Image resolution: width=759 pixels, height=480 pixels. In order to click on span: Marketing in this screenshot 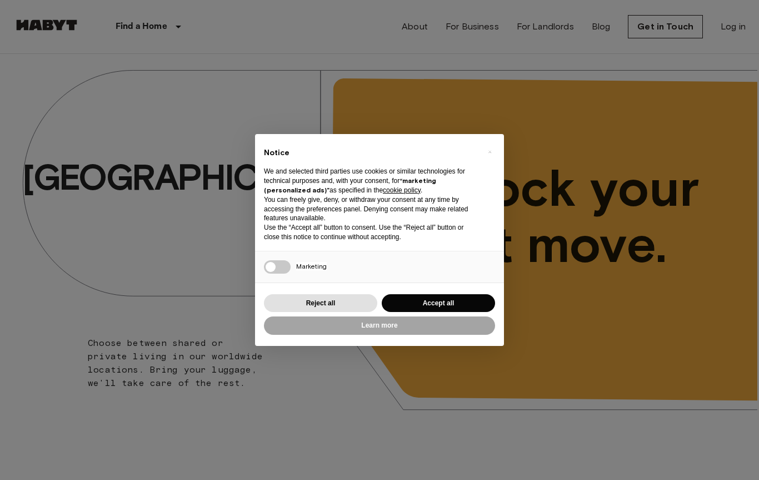, I will do `click(311, 266)`.